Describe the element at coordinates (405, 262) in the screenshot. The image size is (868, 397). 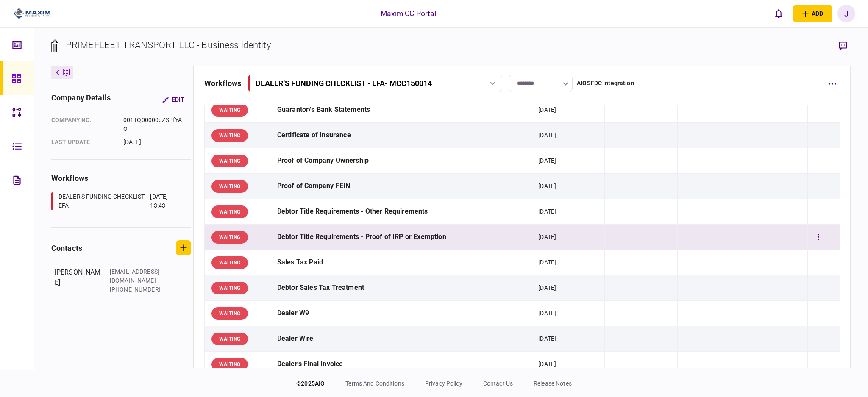
I see `div: Sales Tax Paid` at that location.